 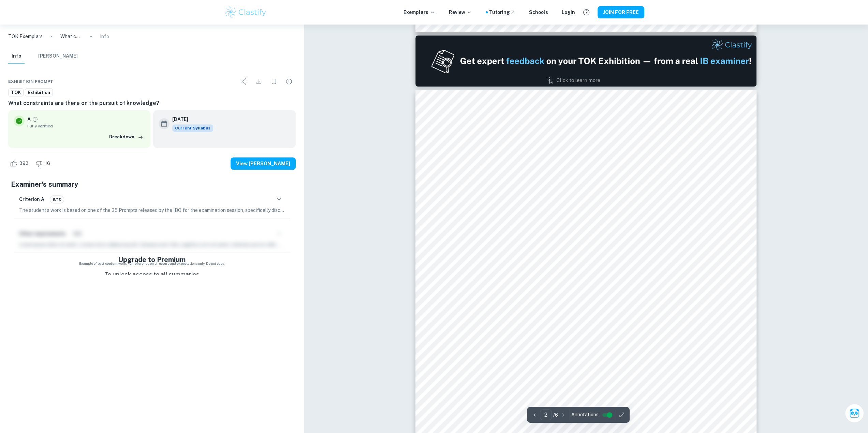 What do you see at coordinates (32, 199) in the screenshot?
I see `h6: Criterion A` at bounding box center [32, 199].